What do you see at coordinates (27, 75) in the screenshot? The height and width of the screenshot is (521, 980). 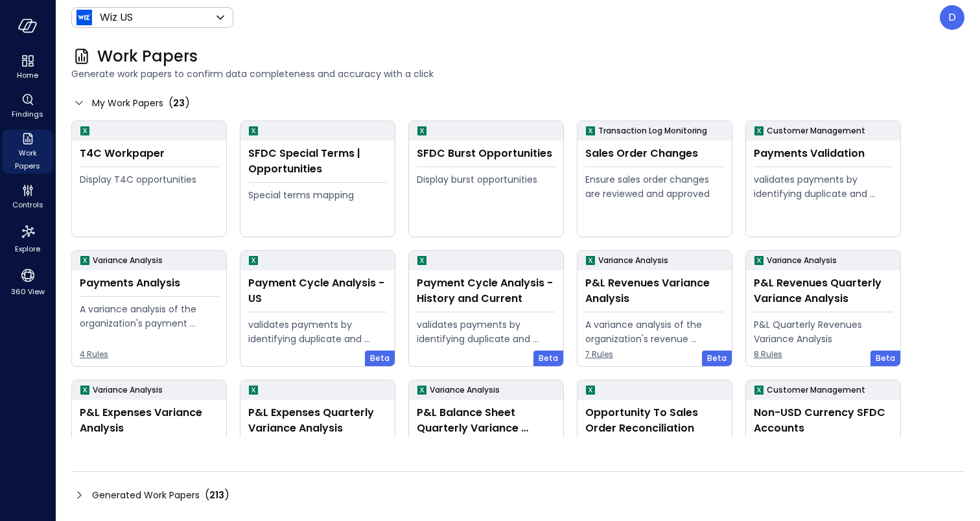 I see `span: Home` at bounding box center [27, 75].